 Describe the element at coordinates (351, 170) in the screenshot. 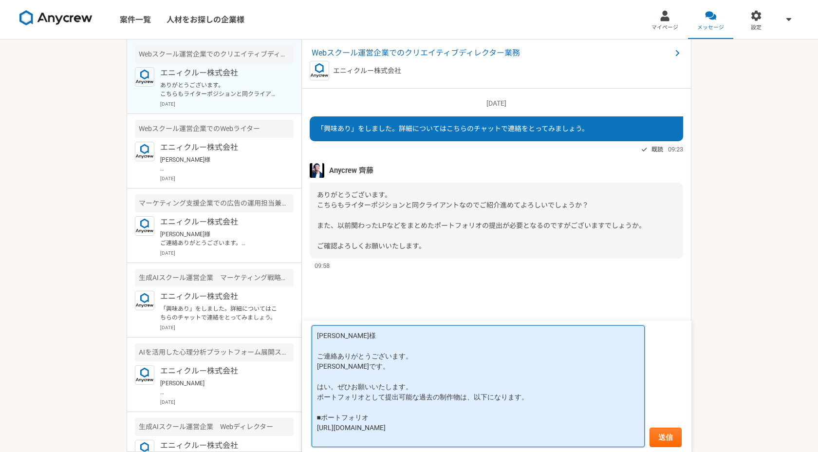

I see `span: Anycrew 齊藤` at that location.